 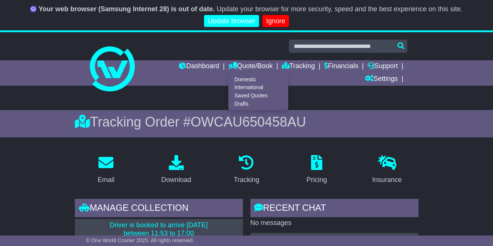 I want to click on div: RECENT CHAT, so click(x=334, y=209).